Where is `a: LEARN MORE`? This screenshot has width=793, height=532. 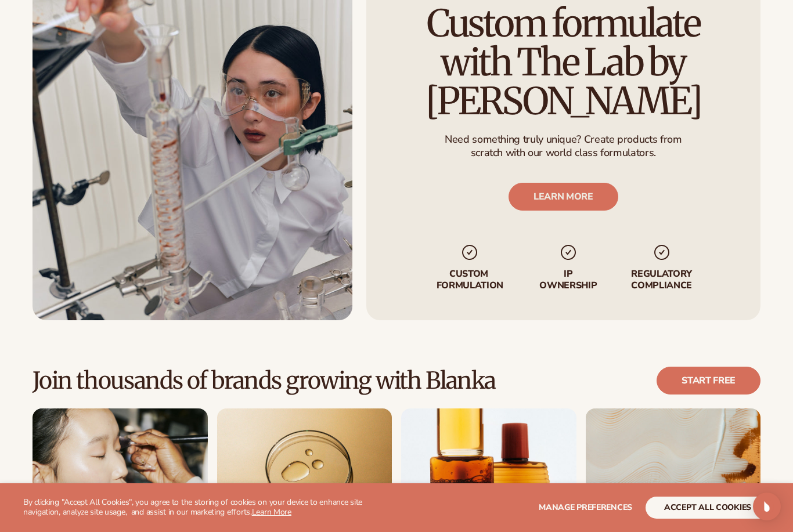
a: LEARN MORE is located at coordinates (563, 197).